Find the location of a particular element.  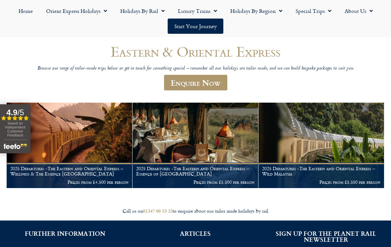

h1: Eastern & Oriental Express is located at coordinates (195, 51).